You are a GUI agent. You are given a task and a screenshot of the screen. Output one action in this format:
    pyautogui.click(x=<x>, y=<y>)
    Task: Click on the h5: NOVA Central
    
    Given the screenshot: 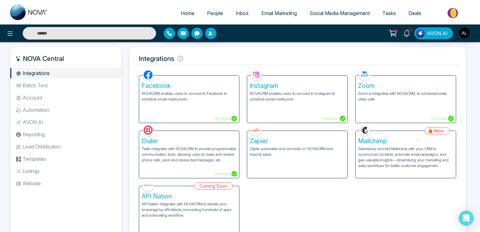 What is the action you would take?
    pyautogui.click(x=66, y=59)
    